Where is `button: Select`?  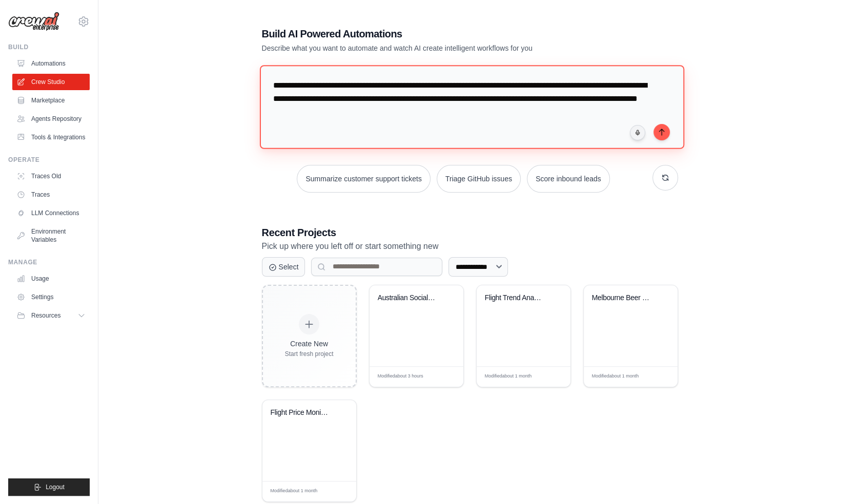 button: Select is located at coordinates (283, 267).